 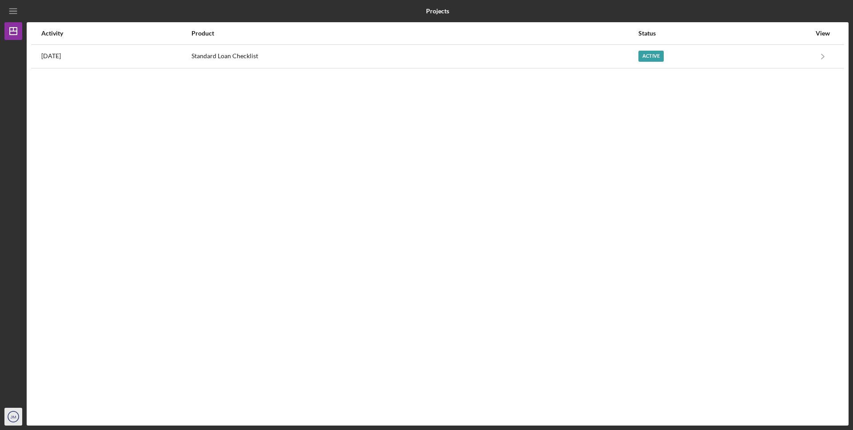 I want to click on div: Standard Loan Checklist, so click(x=414, y=56).